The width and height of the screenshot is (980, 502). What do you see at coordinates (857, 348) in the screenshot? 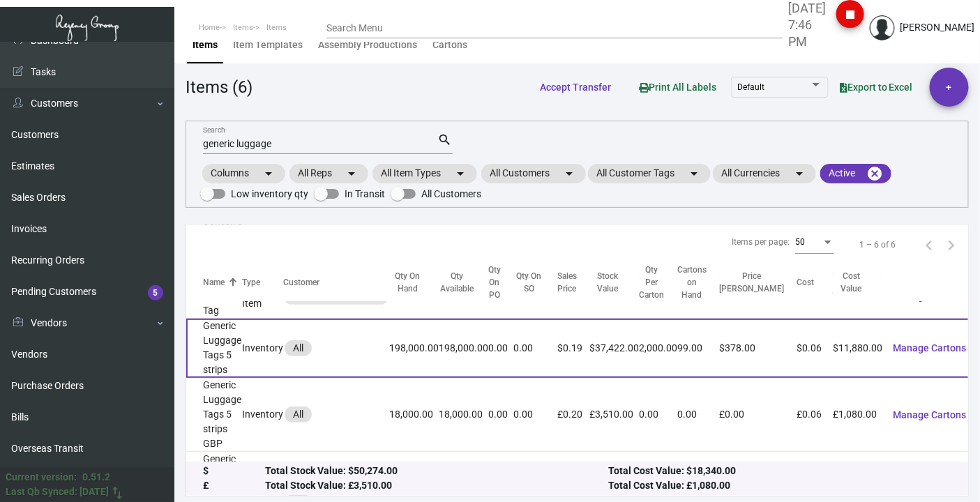
I see `td: $11,880.00` at bounding box center [857, 348].